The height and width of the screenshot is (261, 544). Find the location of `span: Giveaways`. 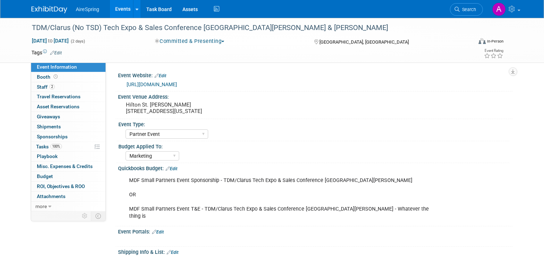

span: Giveaways is located at coordinates (48, 117).